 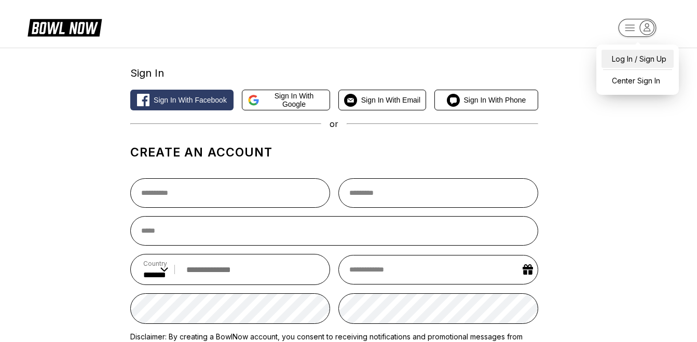 I want to click on button: Sign in with Email, so click(x=382, y=100).